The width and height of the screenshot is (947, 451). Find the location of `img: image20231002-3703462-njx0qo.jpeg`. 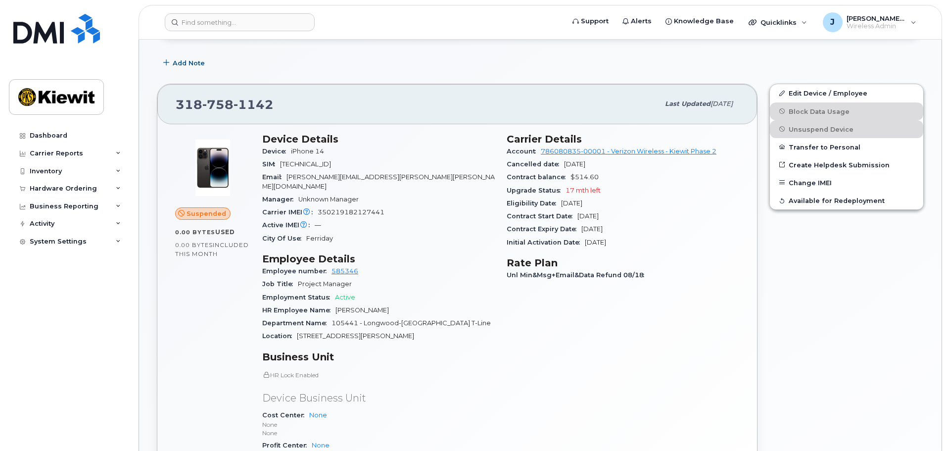

img: image20231002-3703462-njx0qo.jpeg is located at coordinates (213, 168).